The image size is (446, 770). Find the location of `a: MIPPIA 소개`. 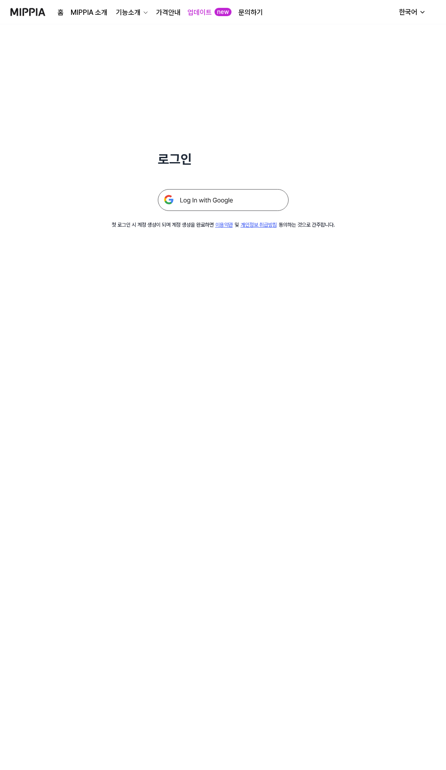

a: MIPPIA 소개 is located at coordinates (89, 13).